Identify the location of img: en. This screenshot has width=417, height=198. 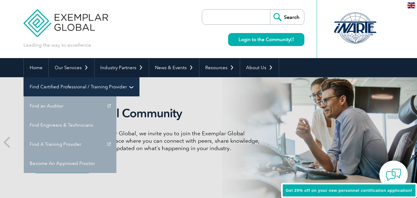
(411, 5).